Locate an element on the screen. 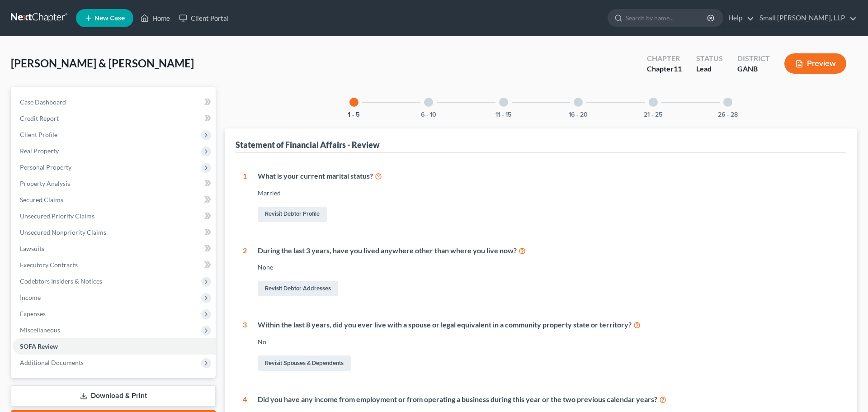 The image size is (868, 412). span: Unsecured Priority Claims is located at coordinates (57, 216).